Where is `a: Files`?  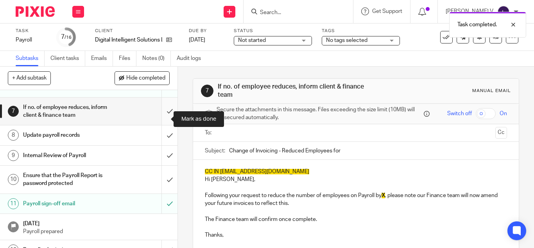
a: Files is located at coordinates (127, 58).